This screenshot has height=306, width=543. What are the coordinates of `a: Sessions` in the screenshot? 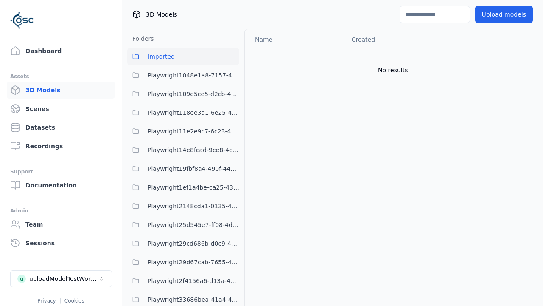 It's located at (61, 243).